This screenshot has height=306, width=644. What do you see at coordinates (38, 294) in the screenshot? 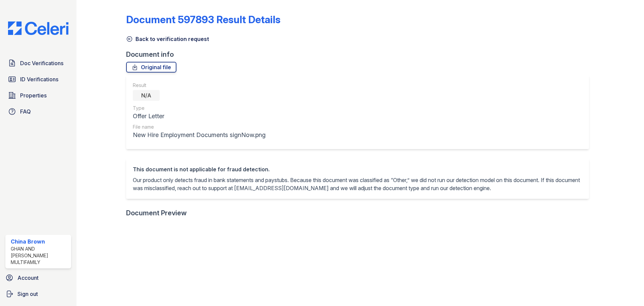
I see `a: Sign out` at bounding box center [38, 294].